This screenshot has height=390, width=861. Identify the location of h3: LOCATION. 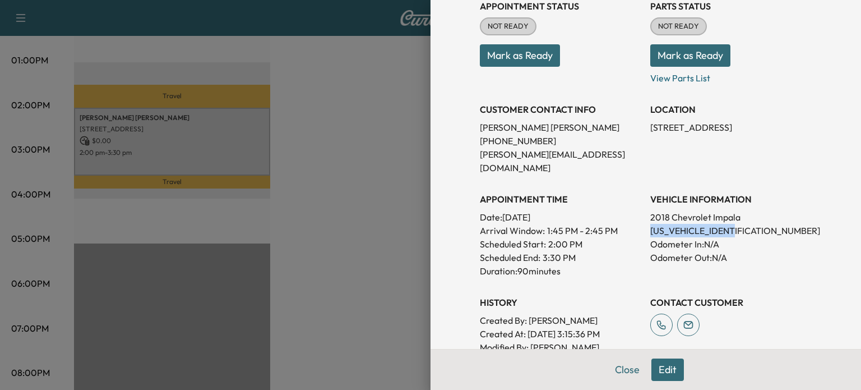
(731, 109).